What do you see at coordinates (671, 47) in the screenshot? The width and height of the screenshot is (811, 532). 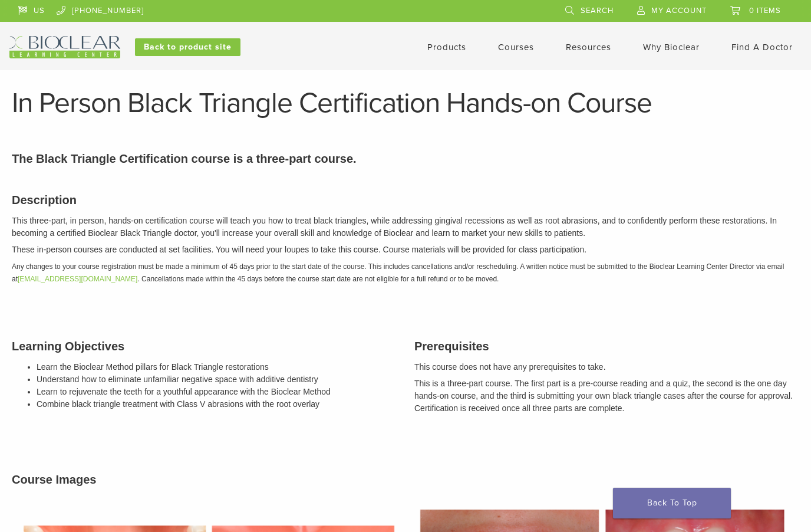 I see `a: Why Bioclear` at bounding box center [671, 47].